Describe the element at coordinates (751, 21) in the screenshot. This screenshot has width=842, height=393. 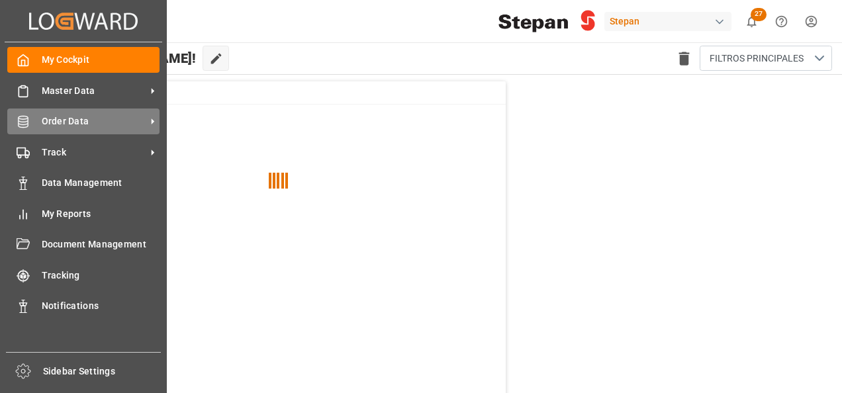
I see `button: show 27 new notifications` at that location.